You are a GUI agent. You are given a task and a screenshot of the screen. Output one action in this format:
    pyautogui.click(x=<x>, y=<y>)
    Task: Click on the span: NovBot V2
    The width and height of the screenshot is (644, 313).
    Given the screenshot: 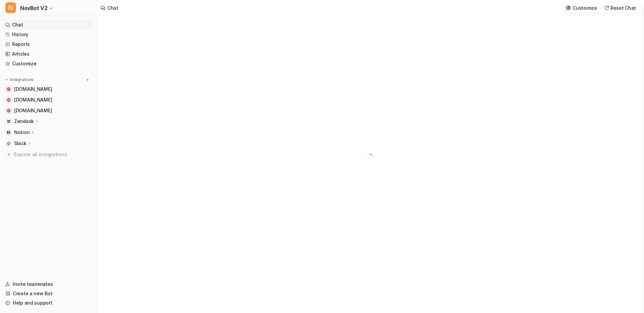 What is the action you would take?
    pyautogui.click(x=34, y=8)
    